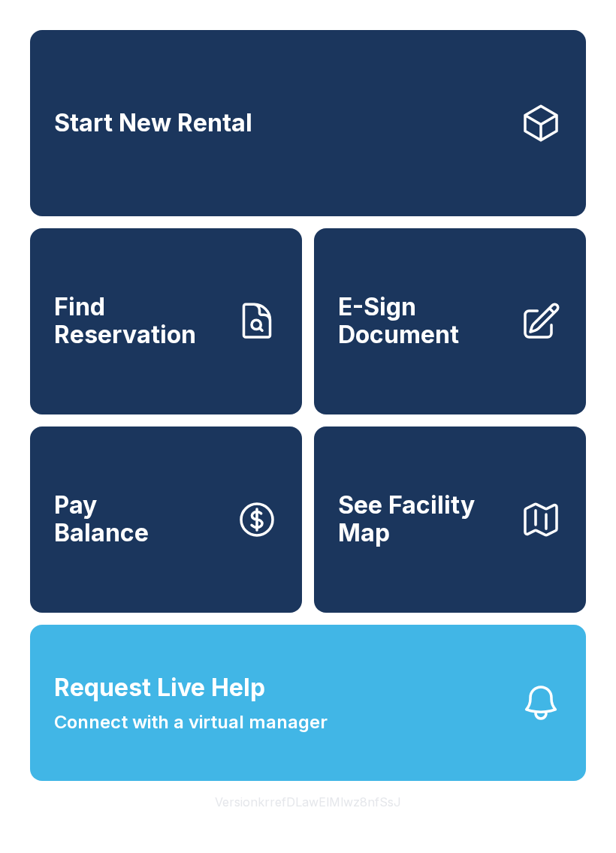 The width and height of the screenshot is (616, 853). What do you see at coordinates (191, 722) in the screenshot?
I see `span: Connect with a virtual manager` at bounding box center [191, 722].